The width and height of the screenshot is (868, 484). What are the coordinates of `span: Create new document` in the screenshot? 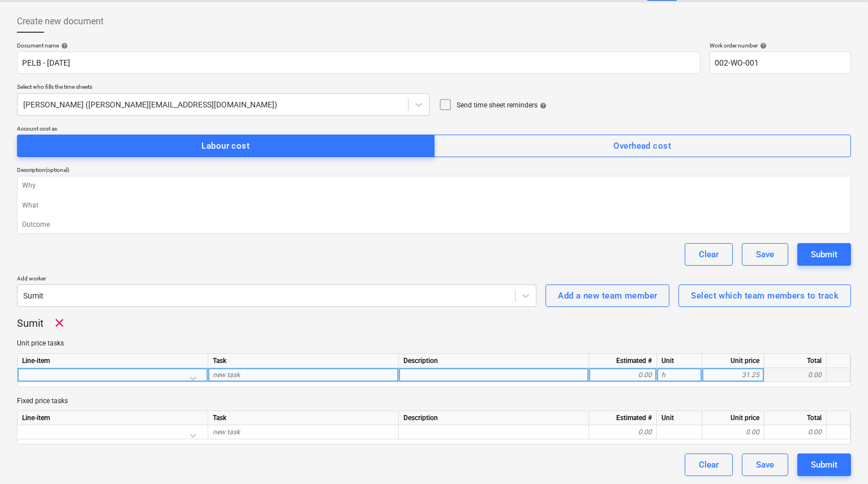 It's located at (60, 22).